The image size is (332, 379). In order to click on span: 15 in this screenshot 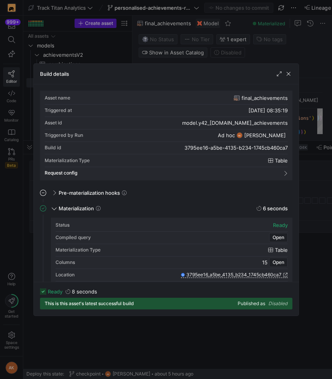, I will do `click(265, 262)`.